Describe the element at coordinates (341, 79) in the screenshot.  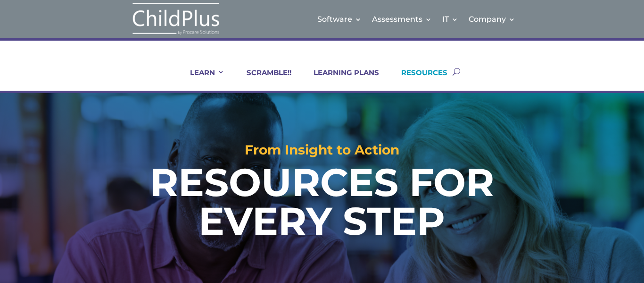
I see `a: LEARNING PLANS` at that location.